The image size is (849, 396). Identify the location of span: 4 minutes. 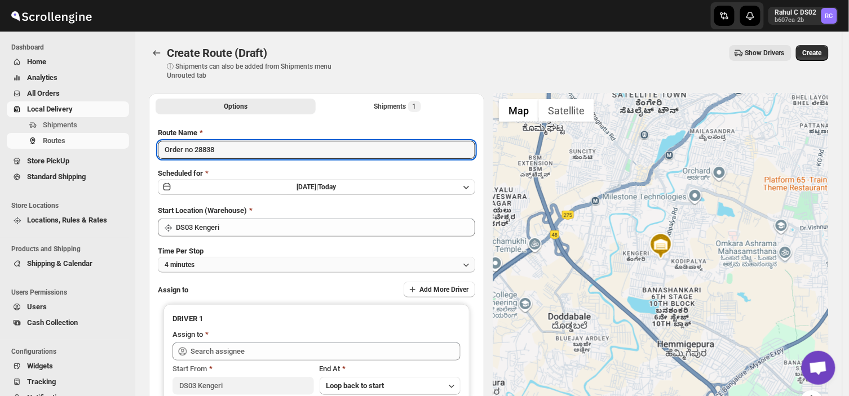
(179, 265).